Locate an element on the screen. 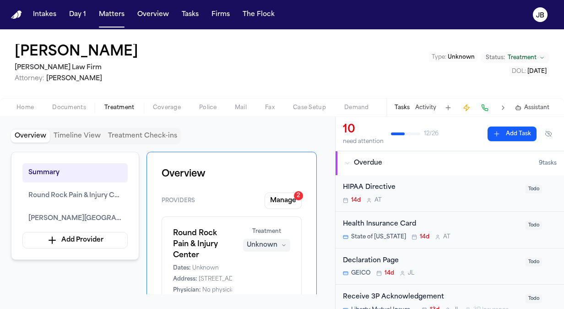 The height and width of the screenshot is (309, 564). span: J L is located at coordinates (411, 273).